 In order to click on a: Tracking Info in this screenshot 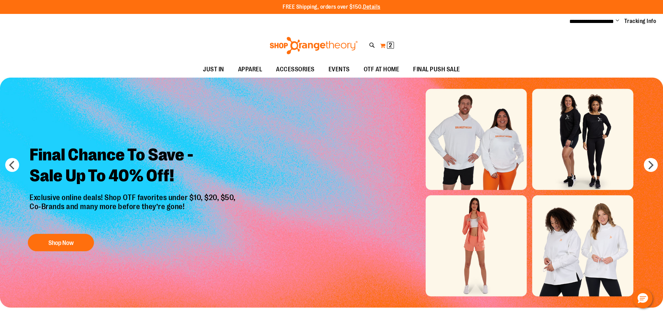, I will do `click(640, 21)`.